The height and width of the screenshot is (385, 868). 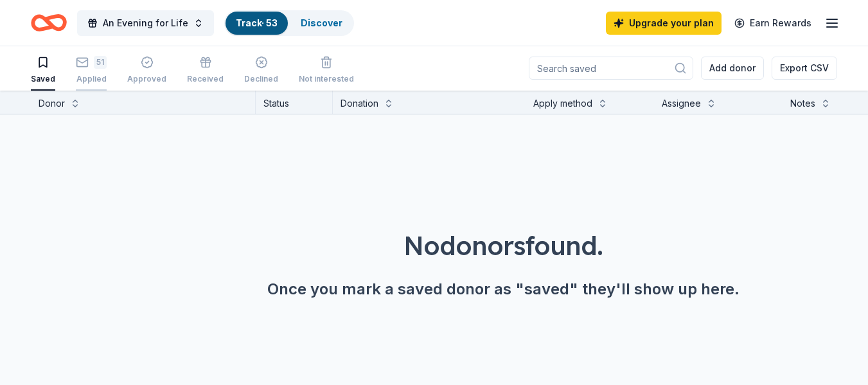 What do you see at coordinates (205, 79) in the screenshot?
I see `div: Received` at bounding box center [205, 79].